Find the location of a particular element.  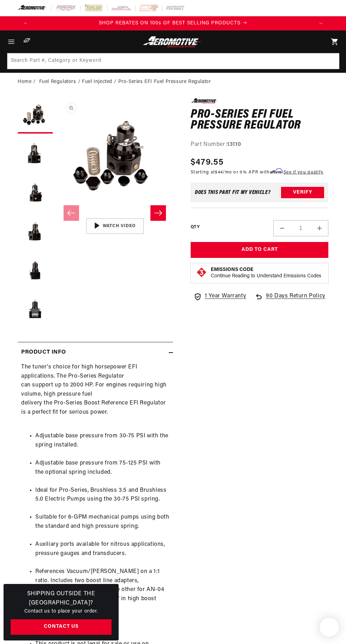

p: Continue Reading to Understand Emissions Codes is located at coordinates (266, 276).